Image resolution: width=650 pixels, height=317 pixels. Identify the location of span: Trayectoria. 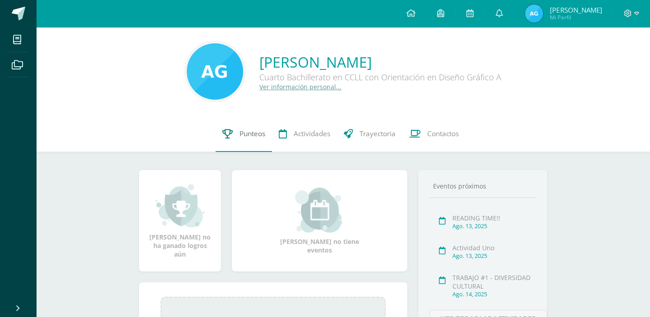
(377, 133).